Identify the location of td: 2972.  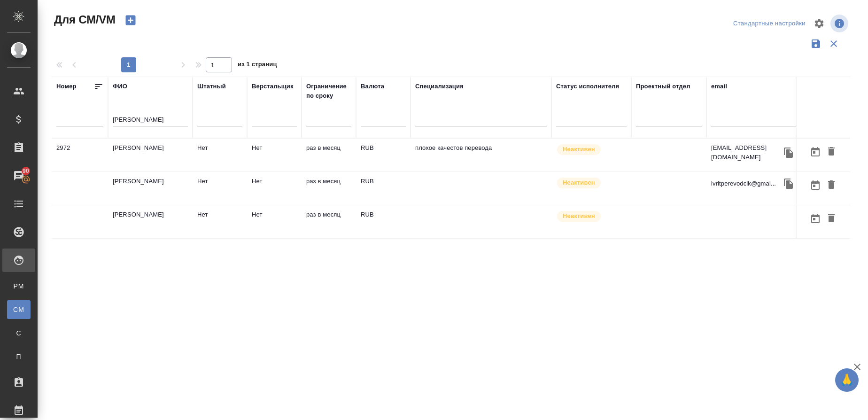
(79, 155).